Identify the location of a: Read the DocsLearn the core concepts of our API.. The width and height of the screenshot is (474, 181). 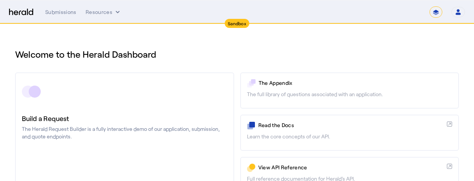
(349, 133).